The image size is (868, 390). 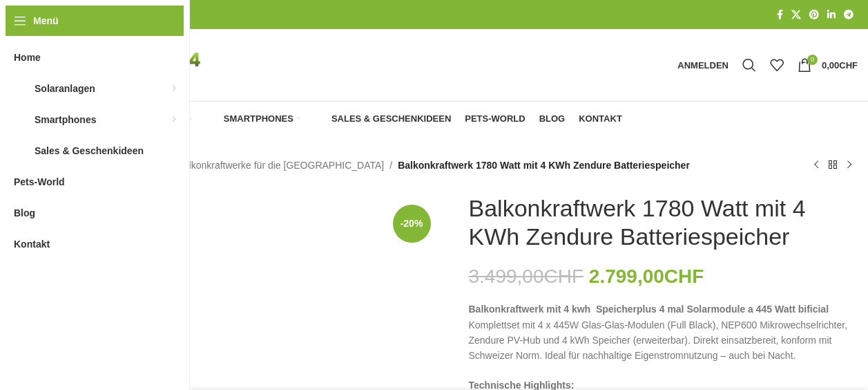 I want to click on span: Menü, so click(x=46, y=20).